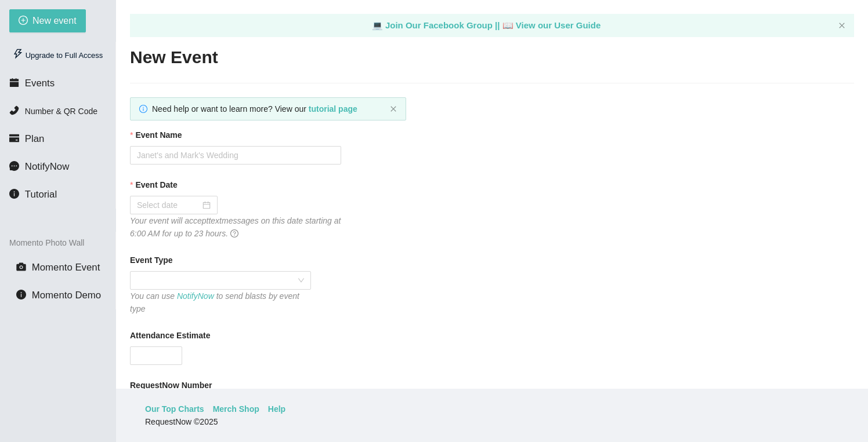  I want to click on span: credit-card, so click(14, 138).